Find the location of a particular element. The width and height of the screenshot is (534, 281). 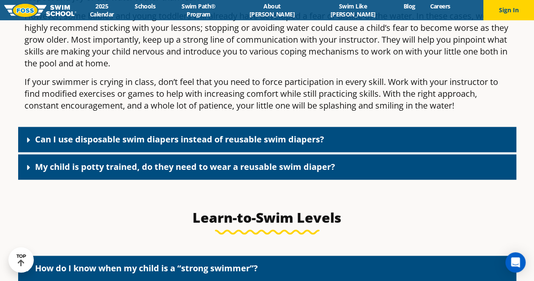

img: FOSS Swim School Logo is located at coordinates (40, 10).